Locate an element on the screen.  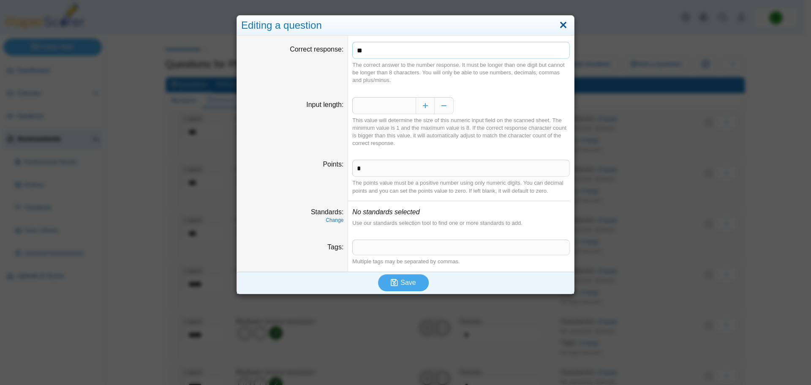
a: Change is located at coordinates (335, 220).